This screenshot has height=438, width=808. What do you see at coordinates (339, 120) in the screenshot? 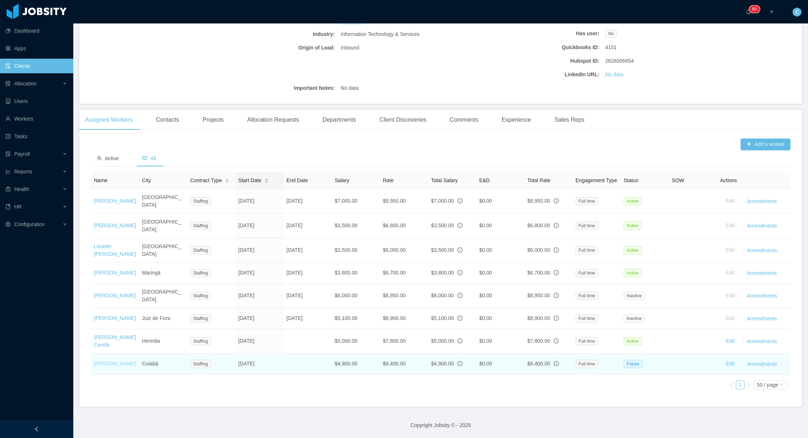
I see `div: Departments` at bounding box center [339, 120].